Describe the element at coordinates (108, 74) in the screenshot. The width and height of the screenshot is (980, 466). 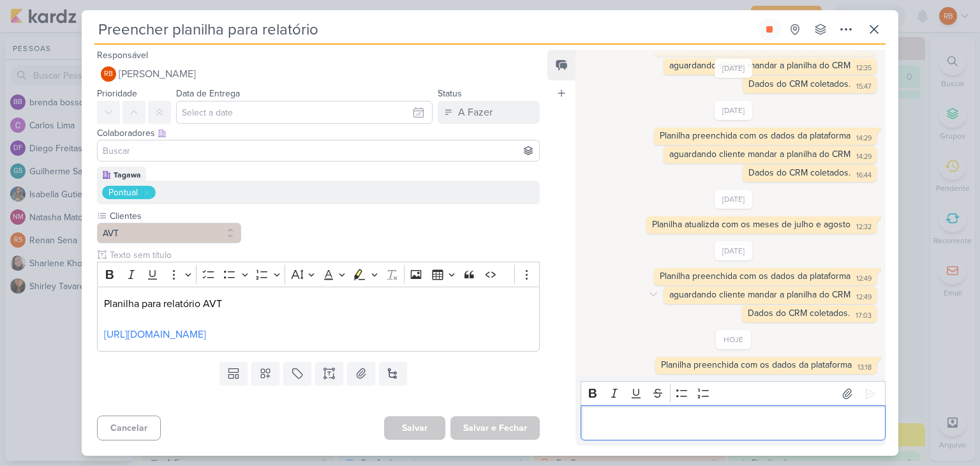
I see `p: RB` at that location.